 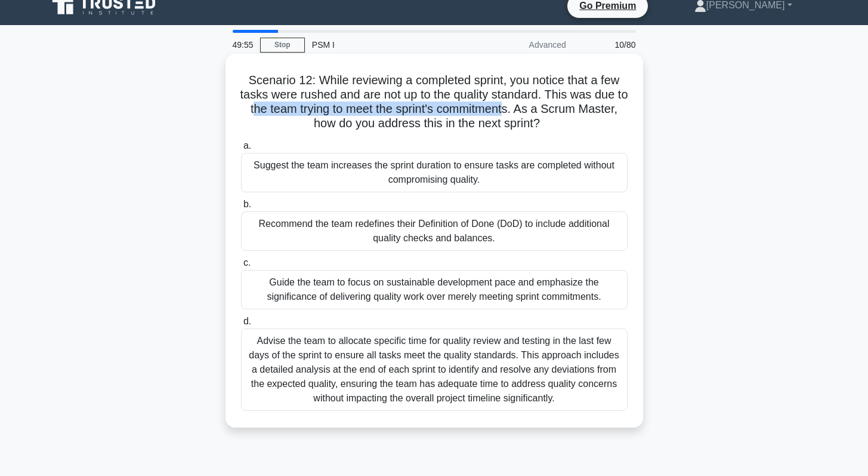 What do you see at coordinates (243, 44) in the screenshot?
I see `div: 49:55` at bounding box center [243, 44].